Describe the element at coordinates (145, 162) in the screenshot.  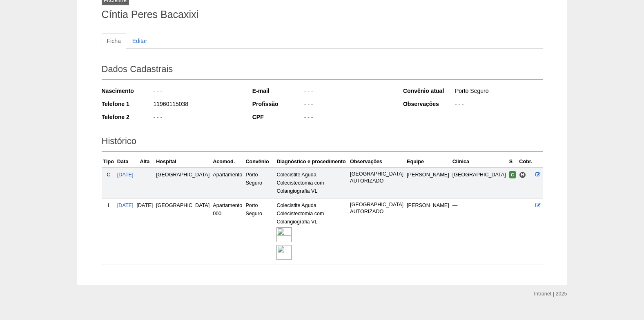
I see `th: Alta` at that location.